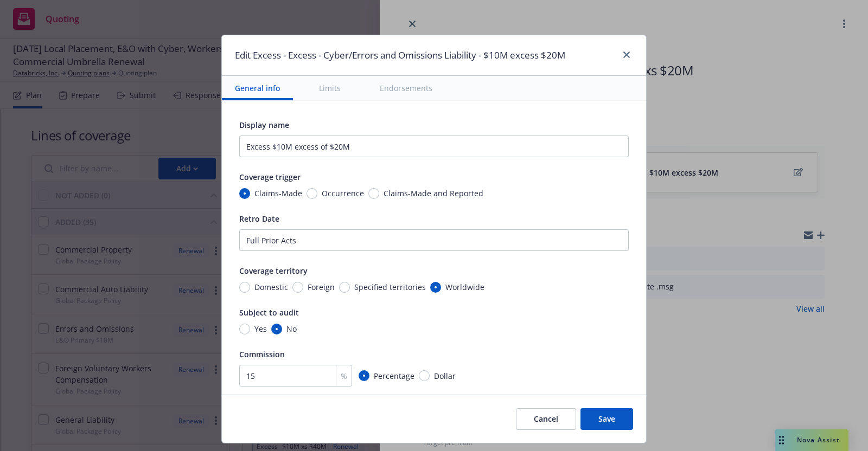  Describe the element at coordinates (390, 287) in the screenshot. I see `span: Specified territories` at that location.